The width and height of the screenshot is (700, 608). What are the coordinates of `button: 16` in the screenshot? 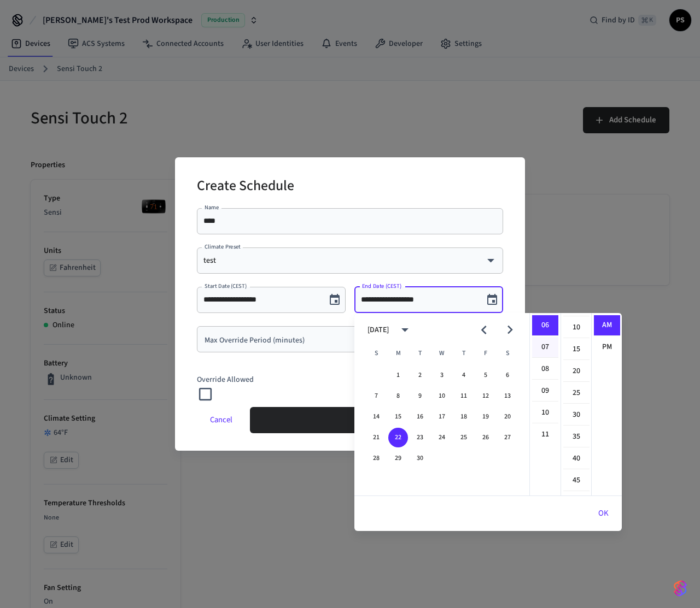 It's located at (420, 417).